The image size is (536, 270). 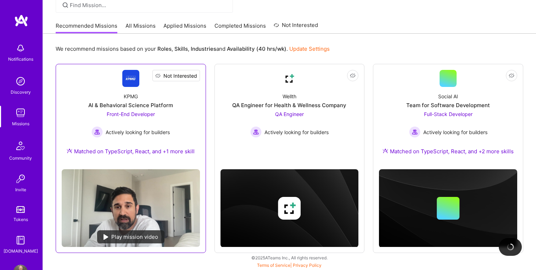 What do you see at coordinates (65, 5) in the screenshot?
I see `i: icon SearchGrey` at bounding box center [65, 5].